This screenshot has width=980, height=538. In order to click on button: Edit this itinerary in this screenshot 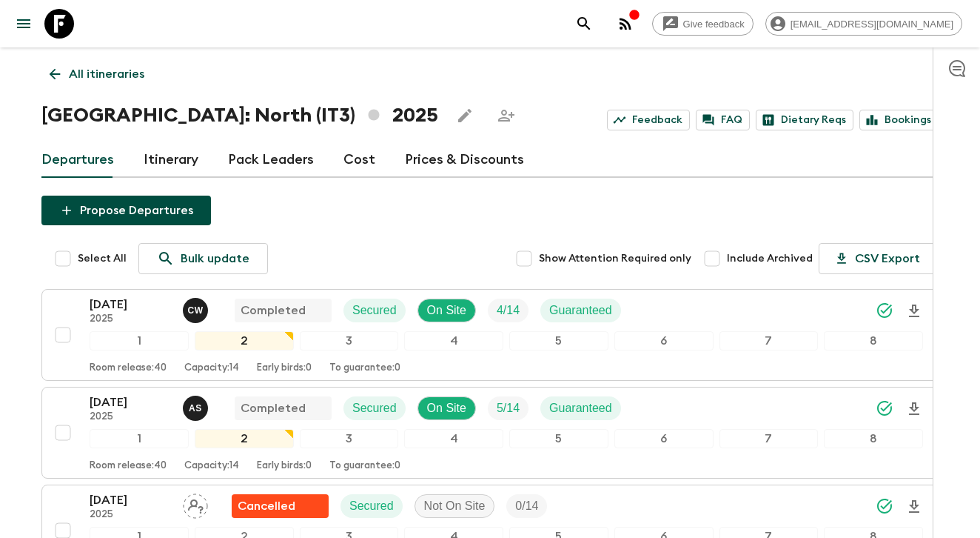, I will do `click(465, 116)`.